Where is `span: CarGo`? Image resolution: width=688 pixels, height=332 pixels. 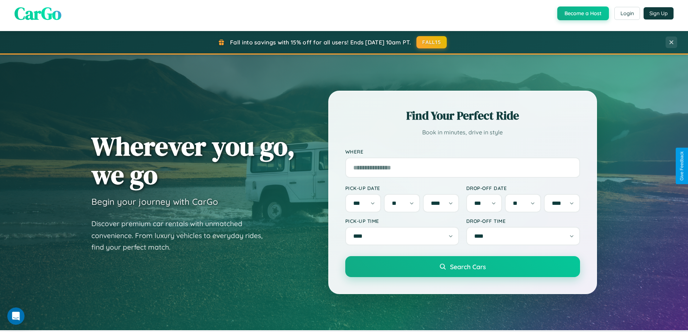 span: CarGo is located at coordinates (38, 13).